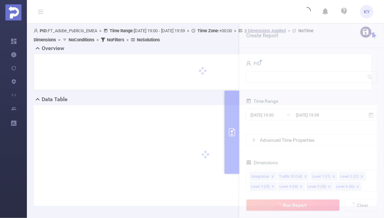 The height and width of the screenshot is (218, 384). Describe the element at coordinates (122, 31) in the screenshot. I see `b: Time Range:` at that location.